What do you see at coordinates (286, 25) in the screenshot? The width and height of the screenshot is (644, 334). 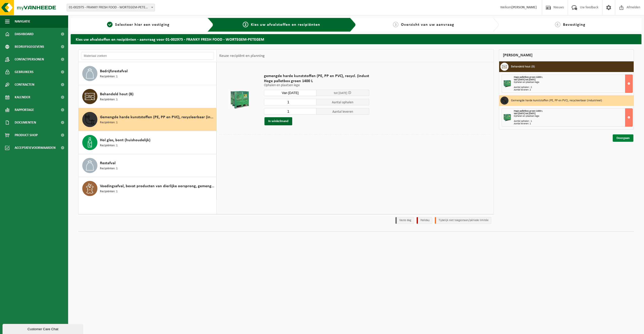 I see `span: Kies uw afvalstoffen en recipiënten` at bounding box center [286, 25].